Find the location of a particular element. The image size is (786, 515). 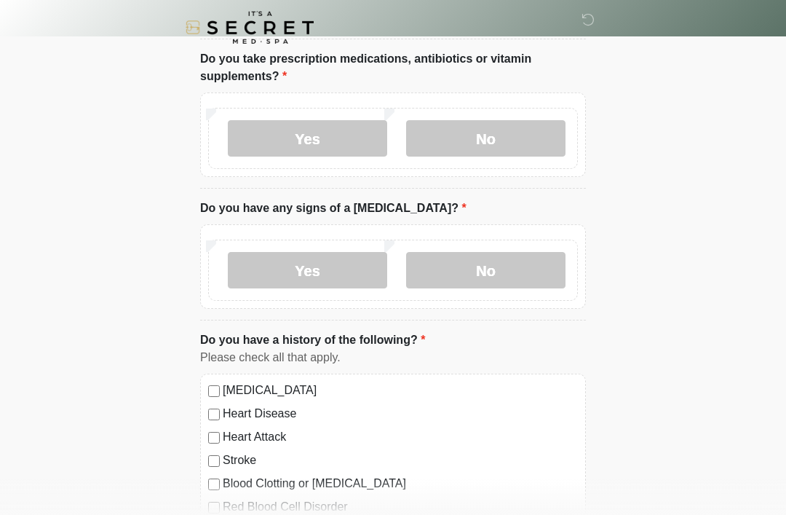

label: Do you have a history of the following? is located at coordinates (312, 340).